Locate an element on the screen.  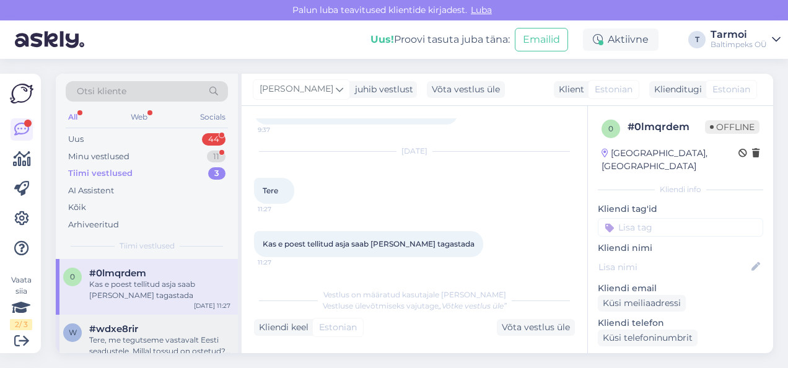
div: Arhiveeritud is located at coordinates (93, 225).